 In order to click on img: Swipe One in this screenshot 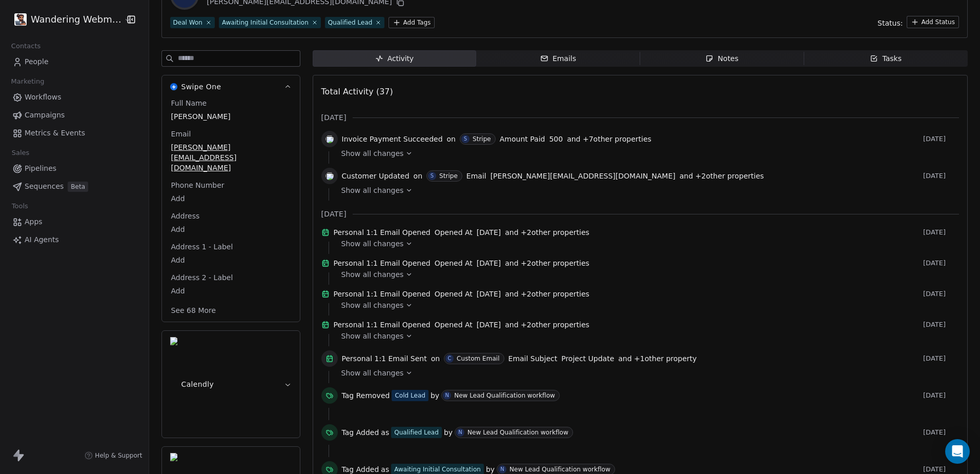, I will do `click(174, 87)`.